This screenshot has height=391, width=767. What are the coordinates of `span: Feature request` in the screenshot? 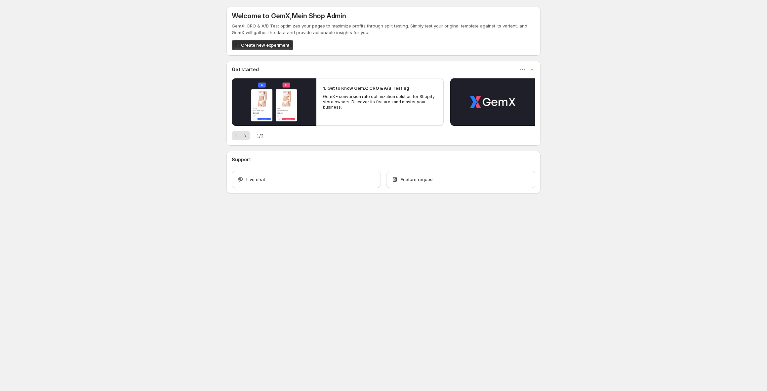 It's located at (417, 179).